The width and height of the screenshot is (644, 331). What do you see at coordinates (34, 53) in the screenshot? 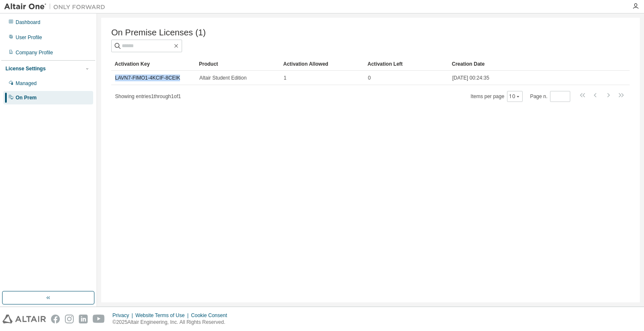
I see `div: Company Profile` at bounding box center [34, 53].